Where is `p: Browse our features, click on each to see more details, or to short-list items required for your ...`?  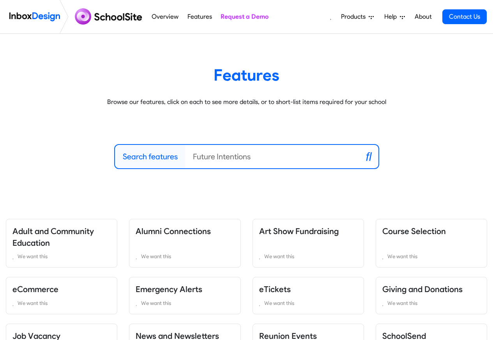
p: Browse our features, click on each to see more details, or to short-list items required for your ... is located at coordinates (246, 102).